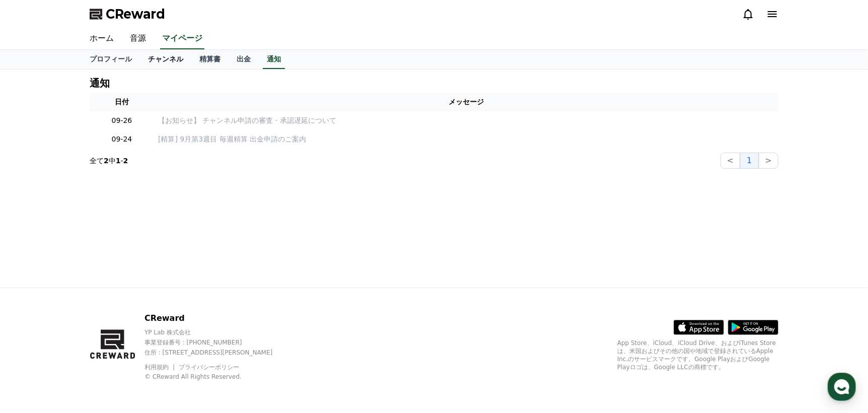  What do you see at coordinates (111, 59) in the screenshot?
I see `a: プロフィール` at bounding box center [111, 59].